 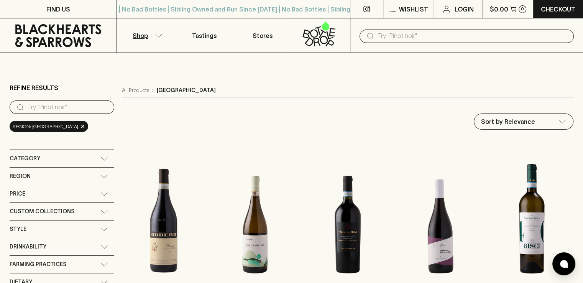 I want to click on div: Category, so click(x=62, y=158).